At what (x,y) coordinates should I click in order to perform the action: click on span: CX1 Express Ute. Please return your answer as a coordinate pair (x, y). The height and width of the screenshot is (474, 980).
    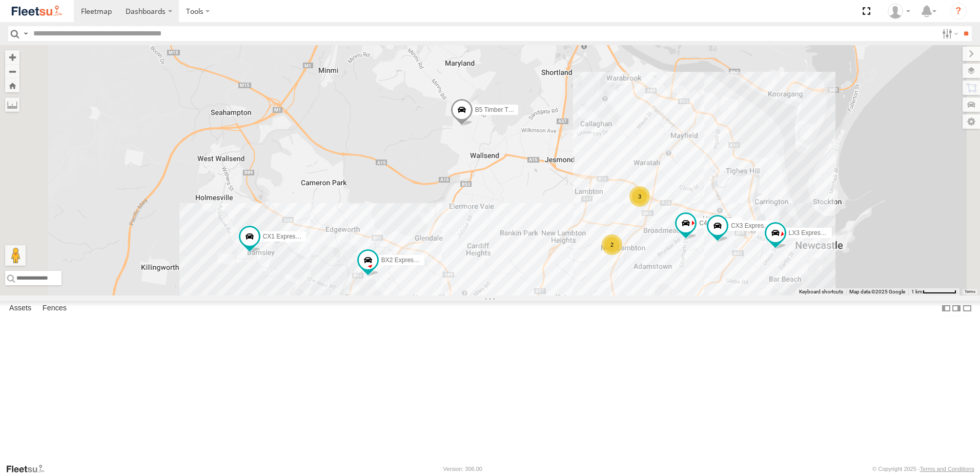
    Looking at the image, I should click on (287, 237).